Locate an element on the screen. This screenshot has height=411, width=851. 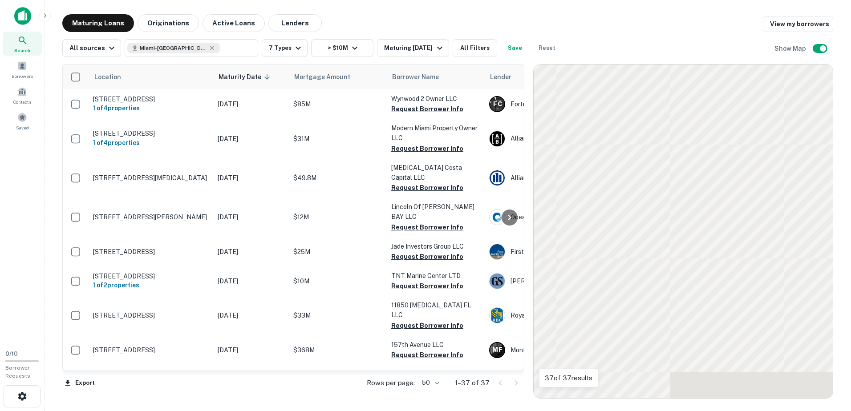
p: $10M is located at coordinates (338, 281).